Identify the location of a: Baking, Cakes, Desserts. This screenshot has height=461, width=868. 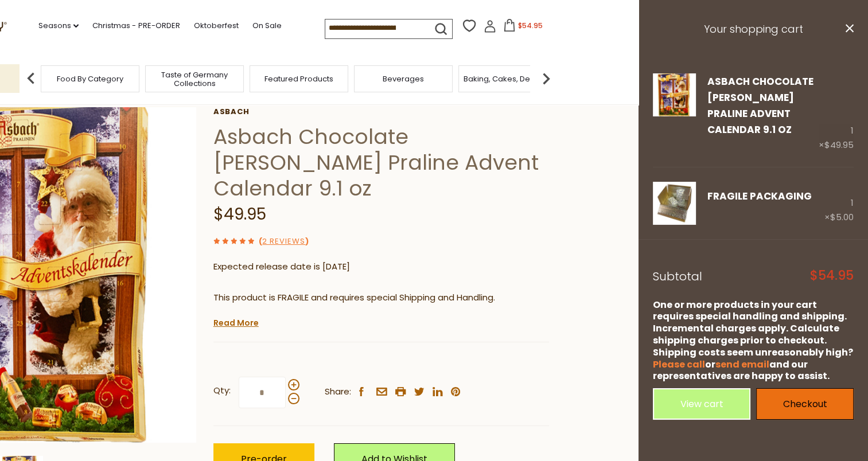
(508, 79).